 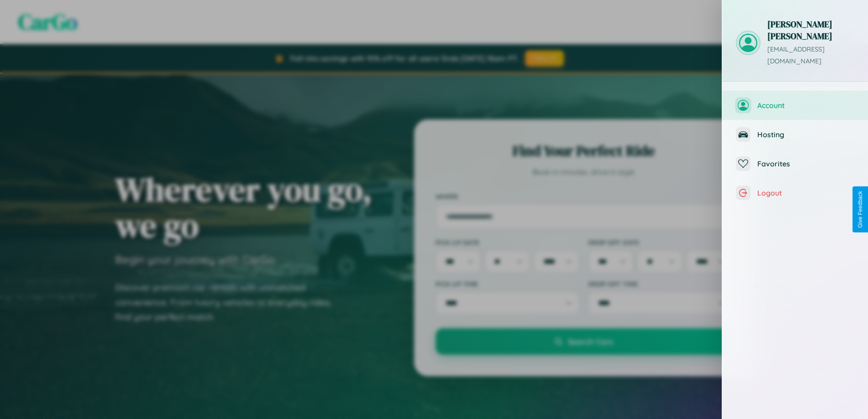 I want to click on button: Account, so click(x=795, y=105).